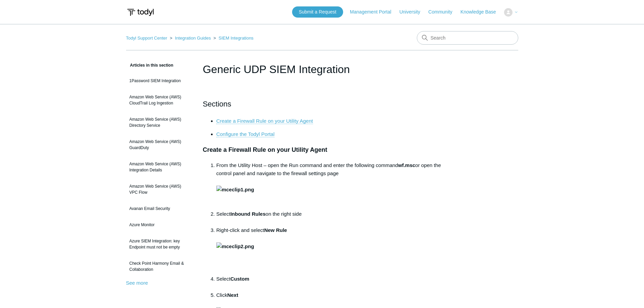  I want to click on li: Todyl Support Center, so click(147, 38).